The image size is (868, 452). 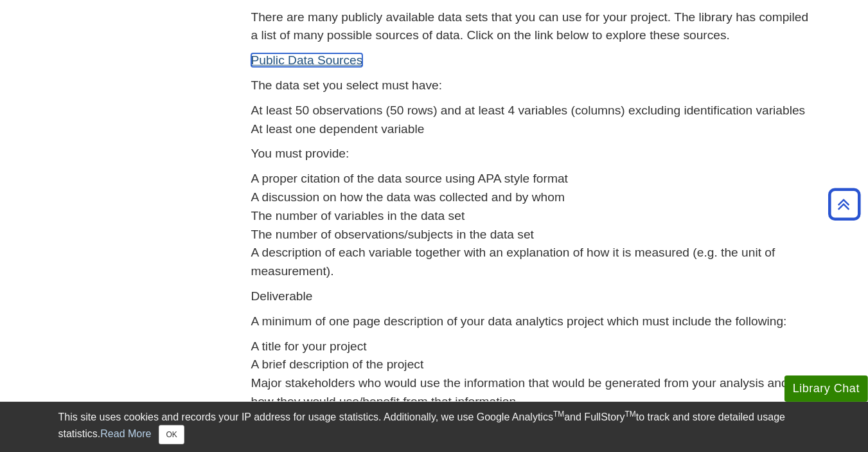 What do you see at coordinates (435, 427) in the screenshot?
I see `div: This site uses cookies and records your IP address for usage statistics. Additionally, we use Goo...` at bounding box center [435, 427].